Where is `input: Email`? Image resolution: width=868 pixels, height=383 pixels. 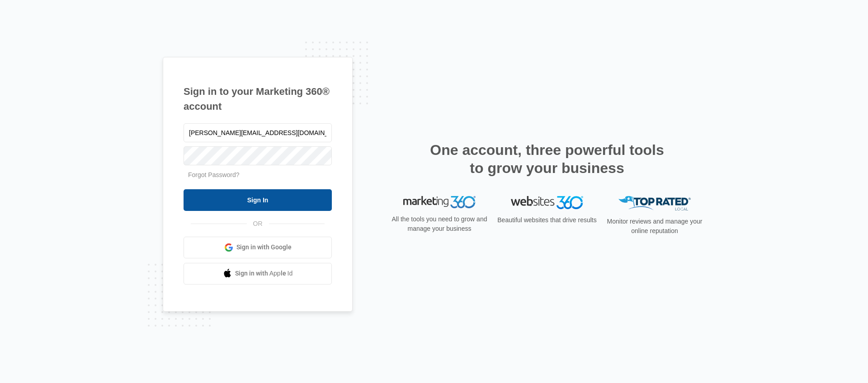
input: Email is located at coordinates (258, 133).